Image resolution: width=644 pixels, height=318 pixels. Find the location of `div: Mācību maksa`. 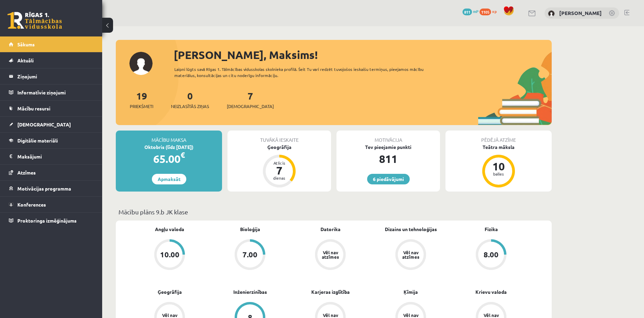

div: Mācību maksa is located at coordinates (169, 137).